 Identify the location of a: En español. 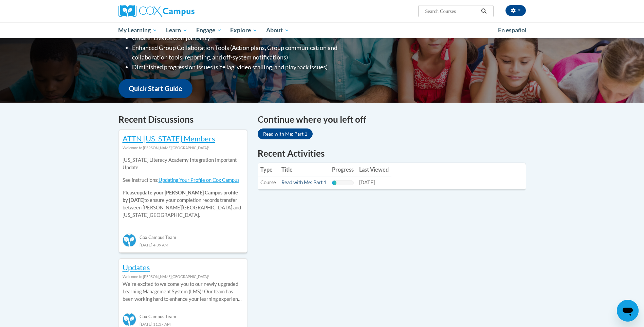
(512, 30).